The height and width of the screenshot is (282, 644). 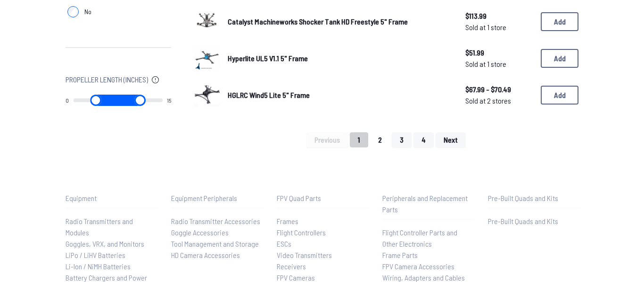 What do you see at coordinates (98, 266) in the screenshot?
I see `span: Li-Ion / NiMH Batteries` at bounding box center [98, 266].